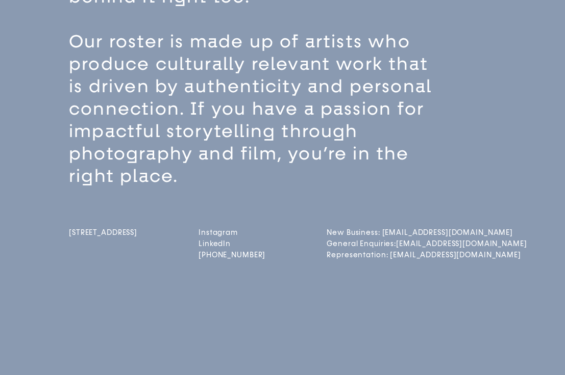  What do you see at coordinates (254, 109) in the screenshot?
I see `p: Our roster is made up of artists who produce culturally relevant work that is driven by authentic...` at bounding box center [254, 109].